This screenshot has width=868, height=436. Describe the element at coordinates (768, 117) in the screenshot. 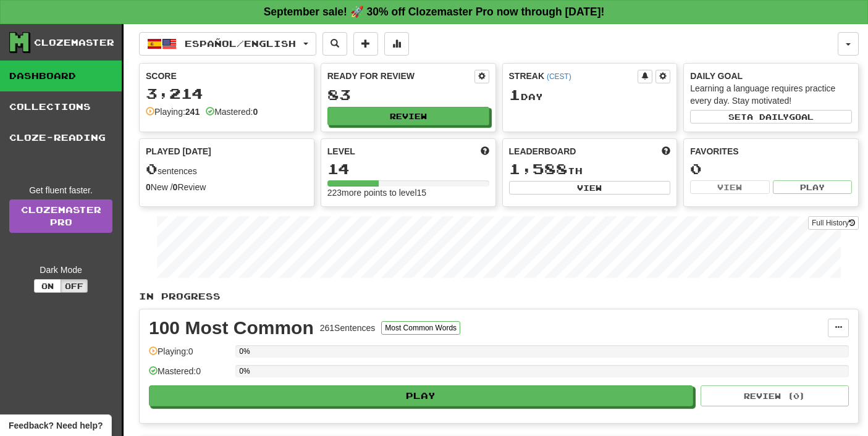

I see `span: a daily` at that location.